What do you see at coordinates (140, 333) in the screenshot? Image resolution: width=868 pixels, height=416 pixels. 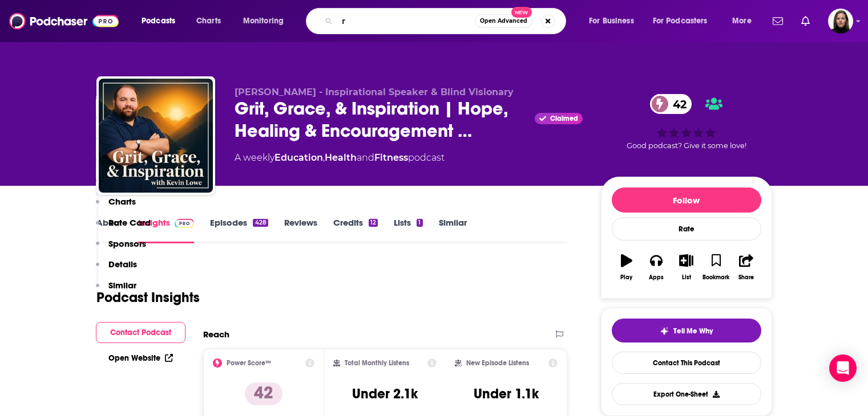 I see `button: Contact Podcast` at bounding box center [140, 333].